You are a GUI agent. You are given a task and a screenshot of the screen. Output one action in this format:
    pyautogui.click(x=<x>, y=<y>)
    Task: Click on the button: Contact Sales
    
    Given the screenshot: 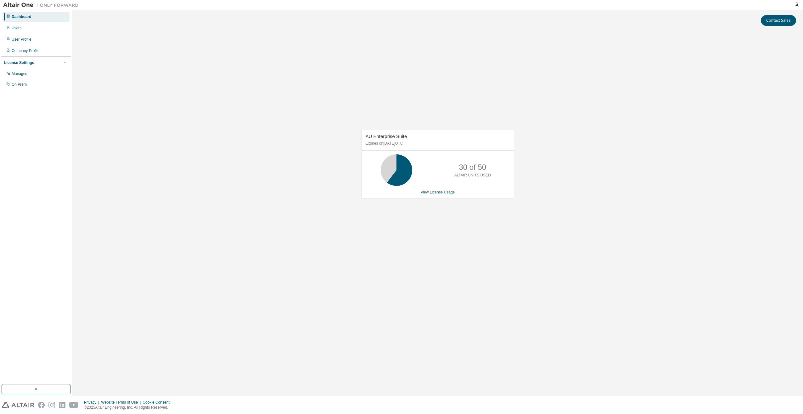 What is the action you would take?
    pyautogui.click(x=779, y=20)
    